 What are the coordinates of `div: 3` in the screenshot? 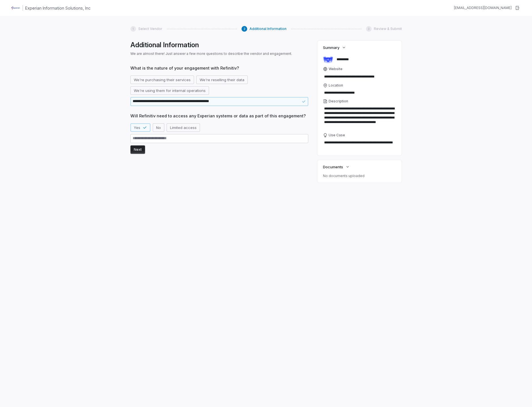 It's located at (369, 29).